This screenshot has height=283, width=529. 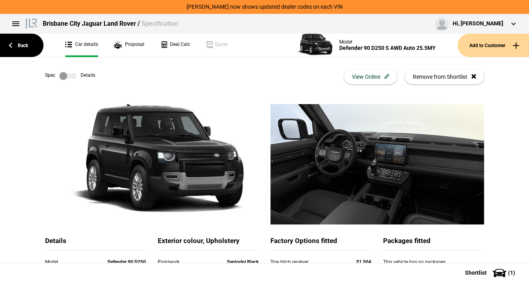 I want to click on strong: $1,504, so click(x=364, y=262).